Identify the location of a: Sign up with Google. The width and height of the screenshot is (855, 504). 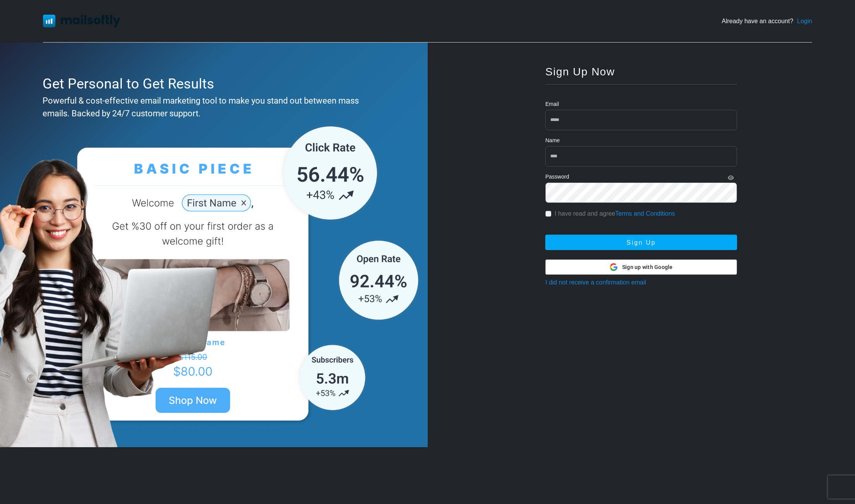
(641, 267).